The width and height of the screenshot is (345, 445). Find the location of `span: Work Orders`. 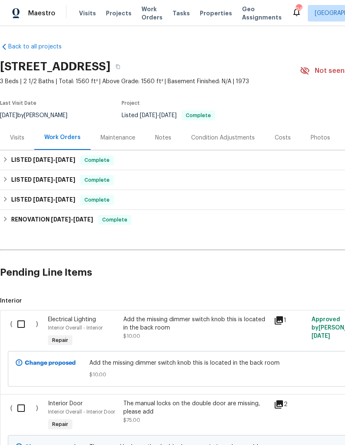

span: Work Orders is located at coordinates (152, 13).